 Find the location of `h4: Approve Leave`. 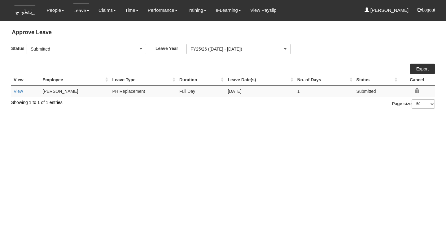

h4: Approve Leave is located at coordinates (223, 33).